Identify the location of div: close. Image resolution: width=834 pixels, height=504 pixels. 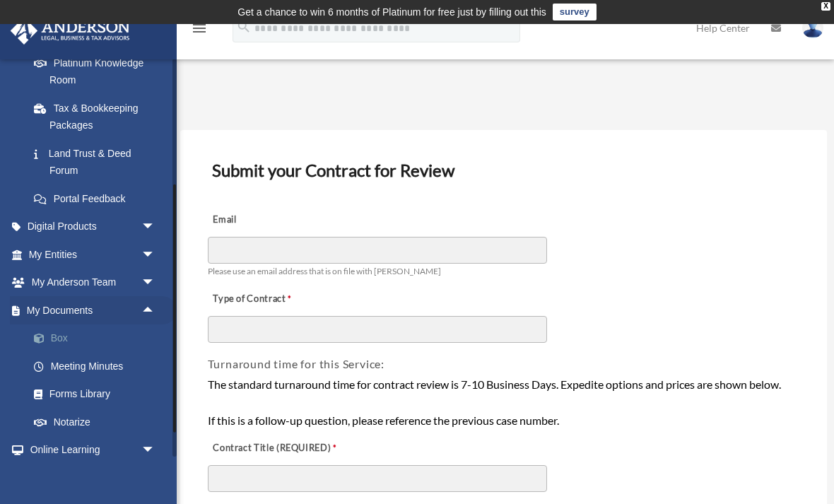
(825, 6).